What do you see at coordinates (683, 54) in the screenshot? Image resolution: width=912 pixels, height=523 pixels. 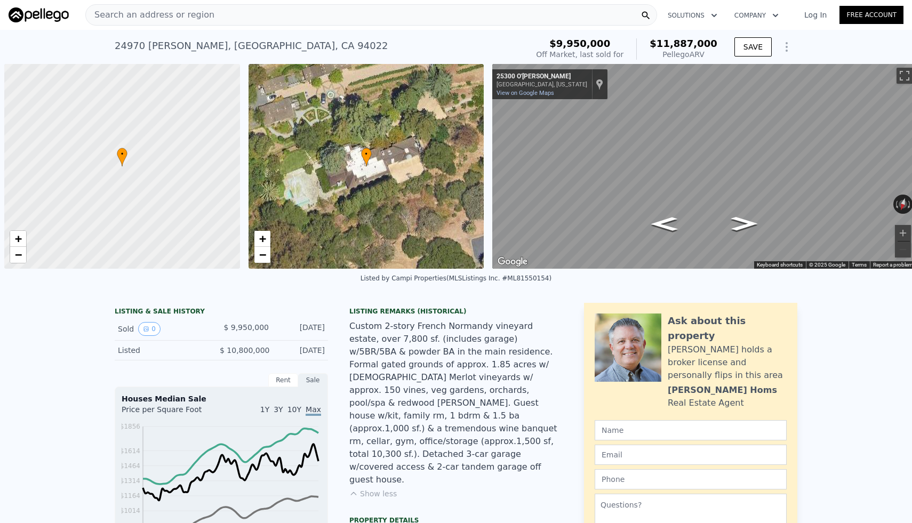 I see `div: Pellego ARV` at bounding box center [683, 54].